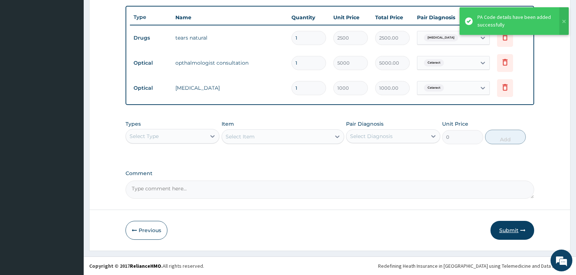 The height and width of the screenshot is (275, 576). What do you see at coordinates (514, 21) in the screenshot?
I see `div: PA Code details have been added successfully` at bounding box center [514, 21].